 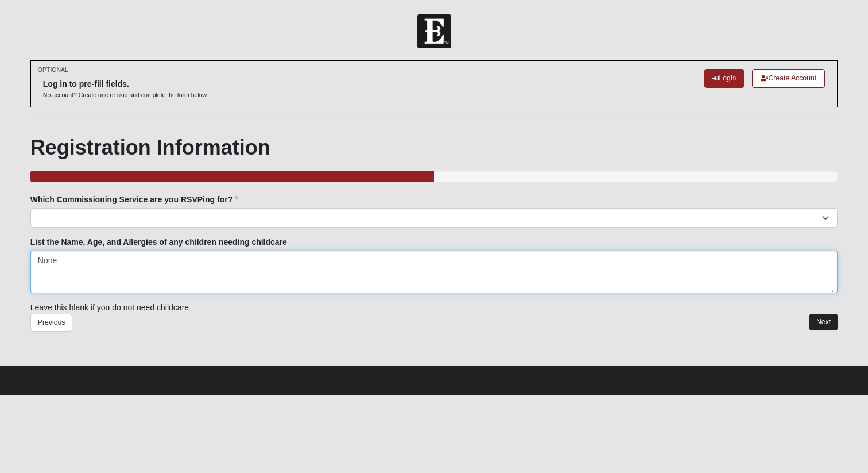 What do you see at coordinates (134, 200) in the screenshot?
I see `label: Which Commissioning Service are you RSVPing for?` at bounding box center [134, 200].